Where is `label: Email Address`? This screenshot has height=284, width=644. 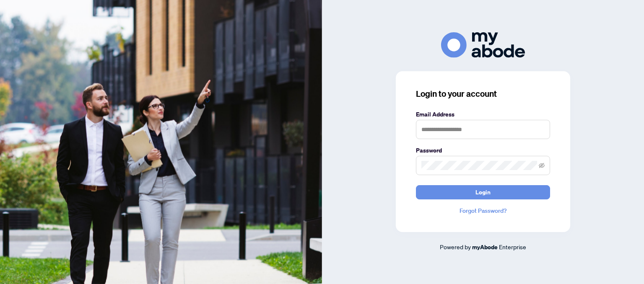
label: Email Address is located at coordinates (483, 114).